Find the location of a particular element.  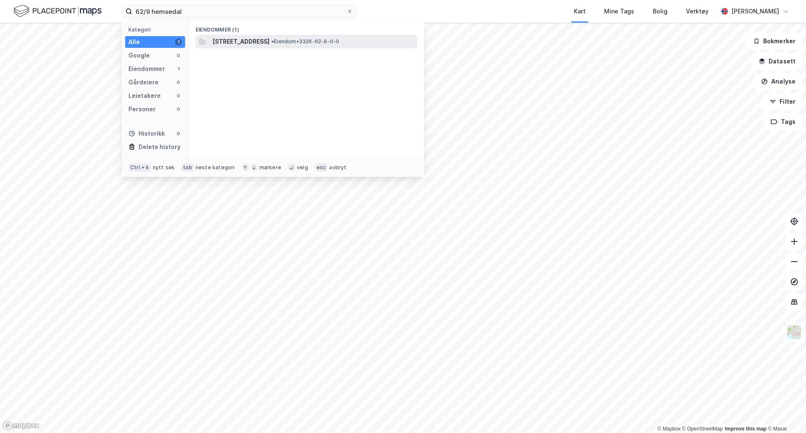

div: Alle is located at coordinates (134, 42).